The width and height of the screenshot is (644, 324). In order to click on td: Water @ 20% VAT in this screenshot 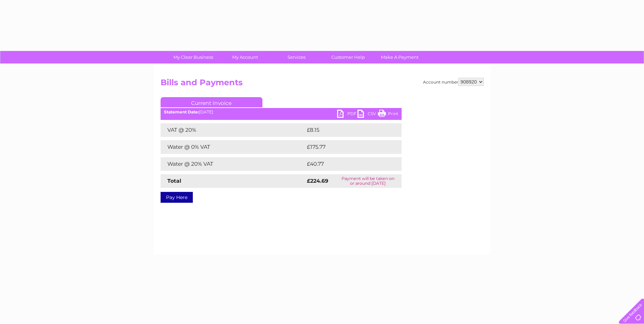, I will do `click(233, 164)`.